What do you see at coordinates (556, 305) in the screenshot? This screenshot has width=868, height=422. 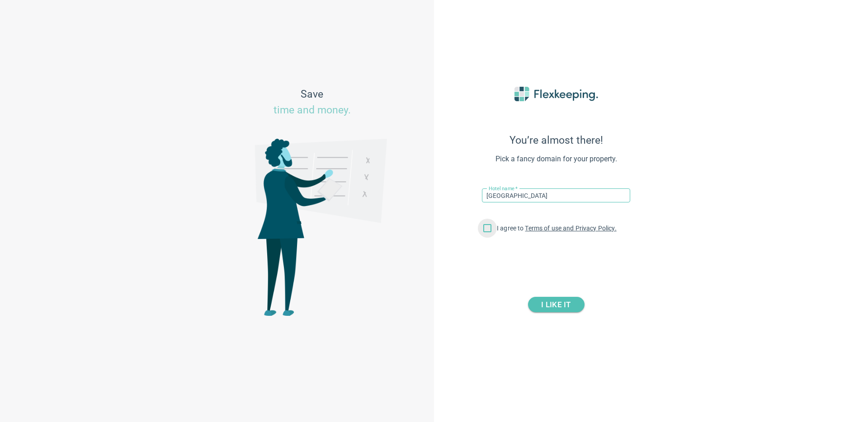 I see `span: I LIKE IT` at bounding box center [556, 305].